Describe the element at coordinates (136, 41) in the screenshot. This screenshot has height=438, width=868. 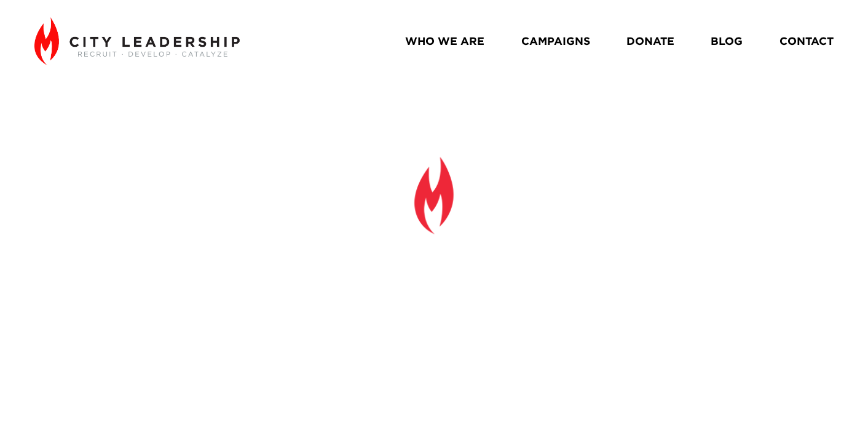
I see `img: City Leadership - Recruit. Develop. Catalyze.` at that location.